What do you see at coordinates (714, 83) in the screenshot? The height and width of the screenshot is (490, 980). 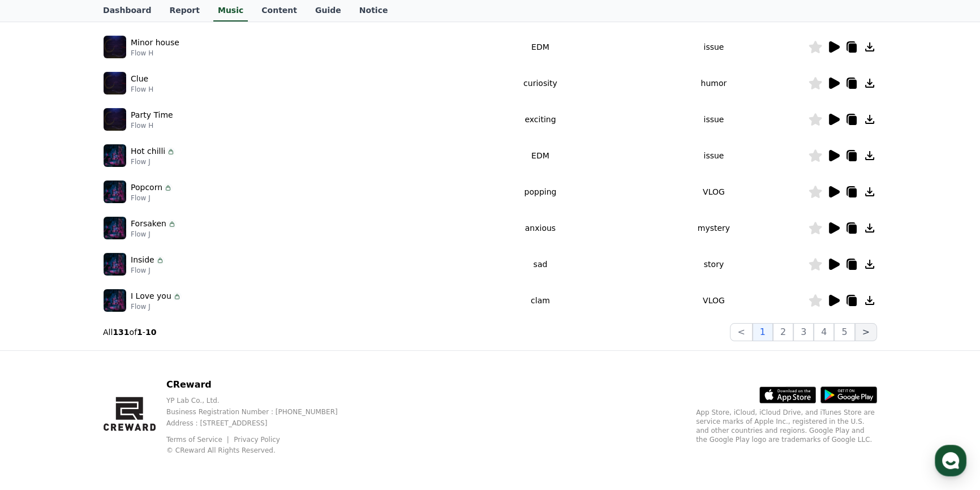 I see `td: humor` at bounding box center [714, 83].